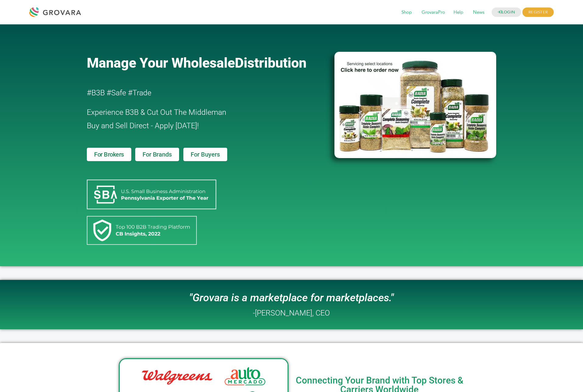 The width and height of the screenshot is (583, 392). Describe the element at coordinates (157, 154) in the screenshot. I see `span: For Brands` at that location.